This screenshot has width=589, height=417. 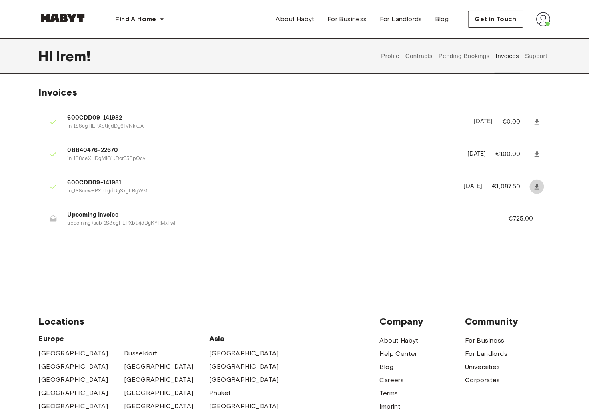 What do you see at coordinates (389, 393) in the screenshot?
I see `span: Terms` at bounding box center [389, 393].